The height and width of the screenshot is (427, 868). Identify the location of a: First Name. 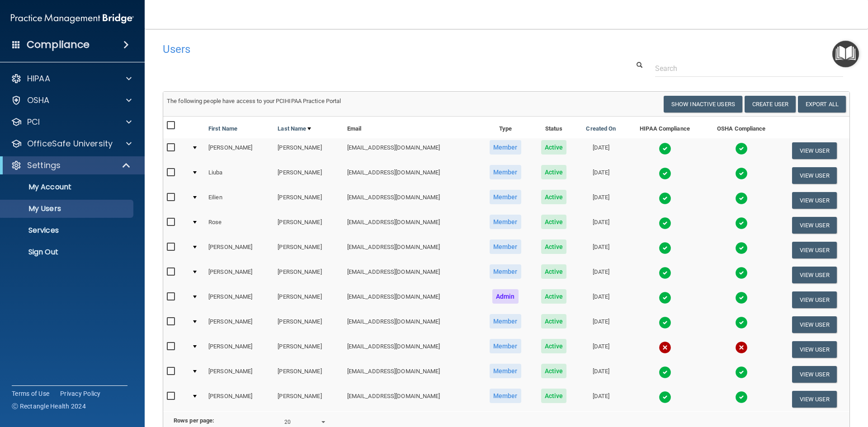
(223, 129).